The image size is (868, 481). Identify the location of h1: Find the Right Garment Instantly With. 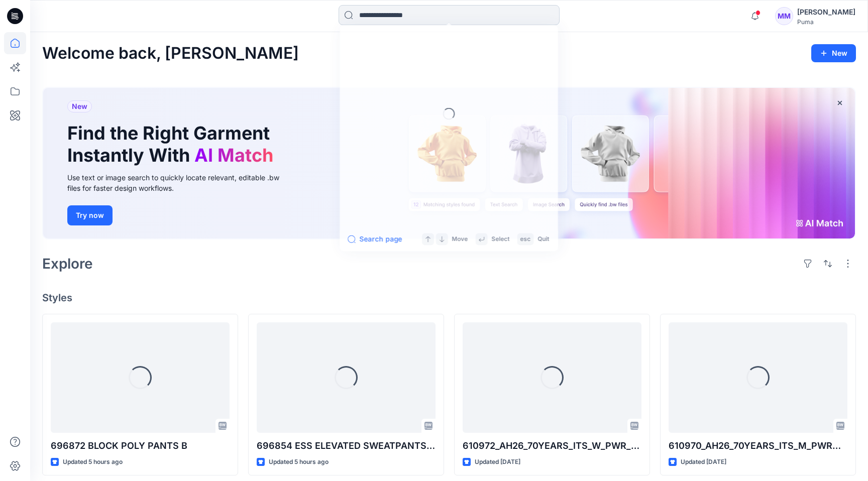
(173, 144).